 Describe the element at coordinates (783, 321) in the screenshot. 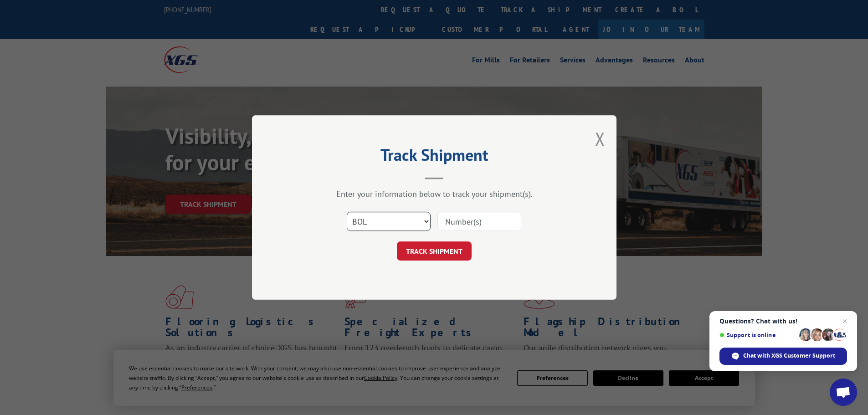

I see `span: Questions? Chat with us!` at that location.